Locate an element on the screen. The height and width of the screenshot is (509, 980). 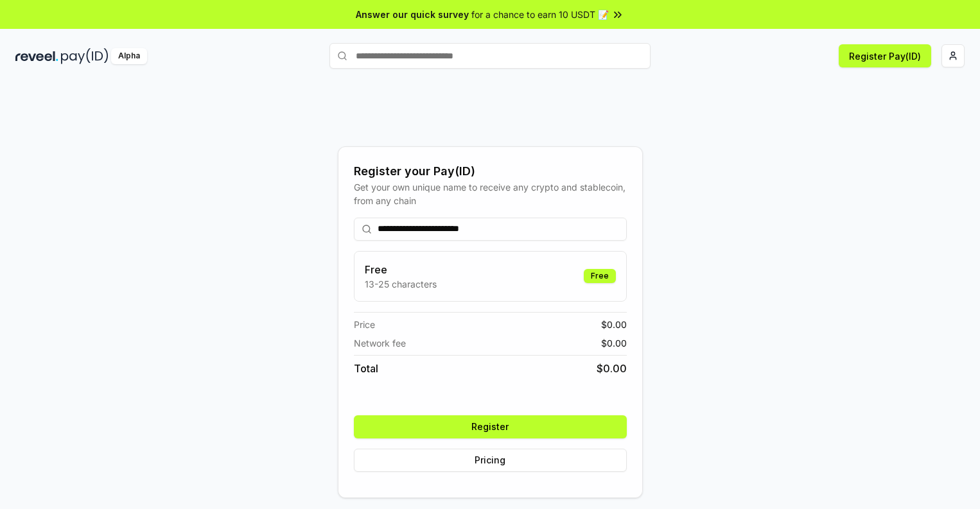
p: 13-25 characters is located at coordinates (401, 283).